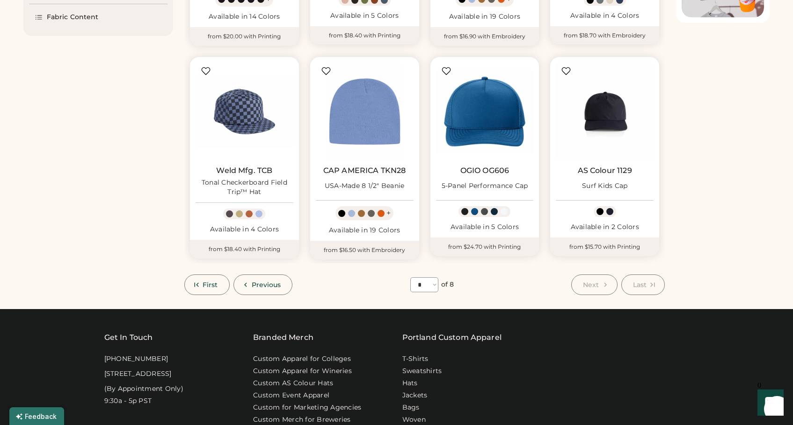 This screenshot has width=793, height=425. Describe the element at coordinates (415, 396) in the screenshot. I see `a: Jackets` at that location.